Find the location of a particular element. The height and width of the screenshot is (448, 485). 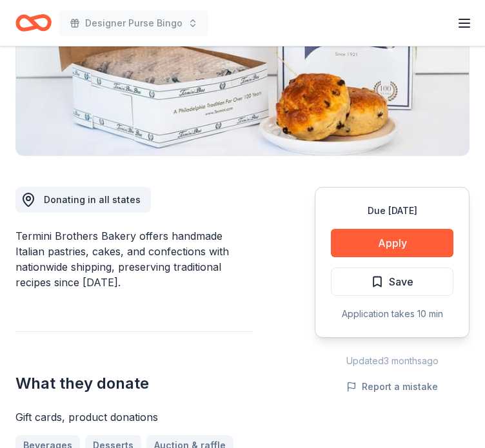

div: Gift cards, product donations is located at coordinates (134, 416).